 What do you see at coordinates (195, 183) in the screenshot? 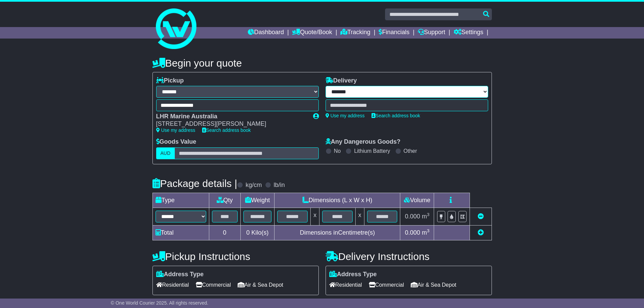
I see `h4: Package details |` at bounding box center [195, 183].